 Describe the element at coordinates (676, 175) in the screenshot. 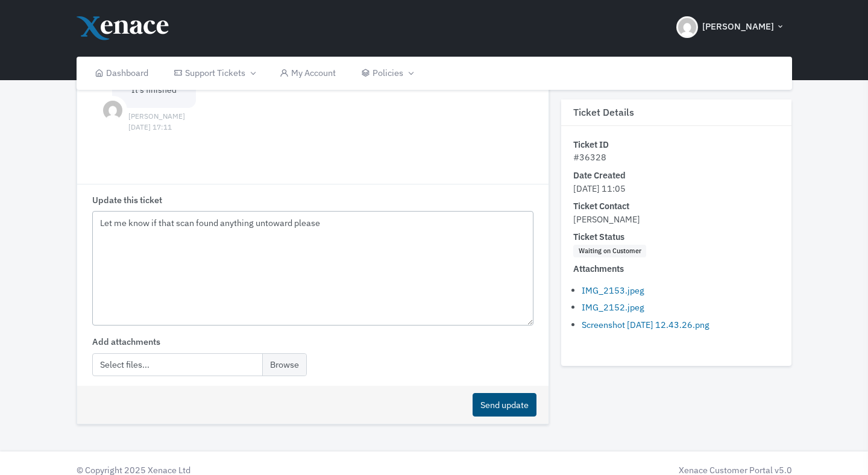

I see `dt: Date Created` at that location.